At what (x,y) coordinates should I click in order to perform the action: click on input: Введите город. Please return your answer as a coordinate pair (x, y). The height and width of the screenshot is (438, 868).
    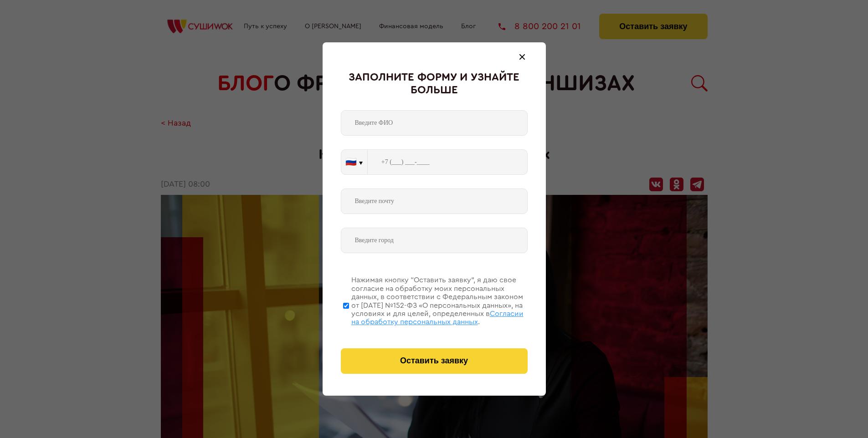
    Looking at the image, I should click on (434, 240).